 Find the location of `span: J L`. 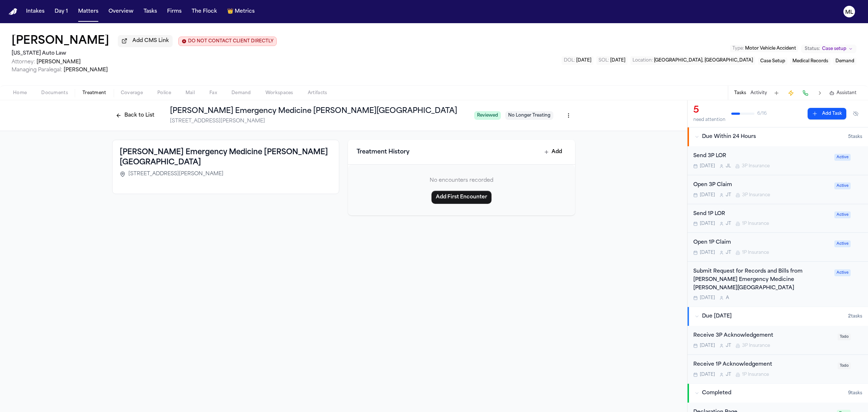

span: J L is located at coordinates (729, 166).